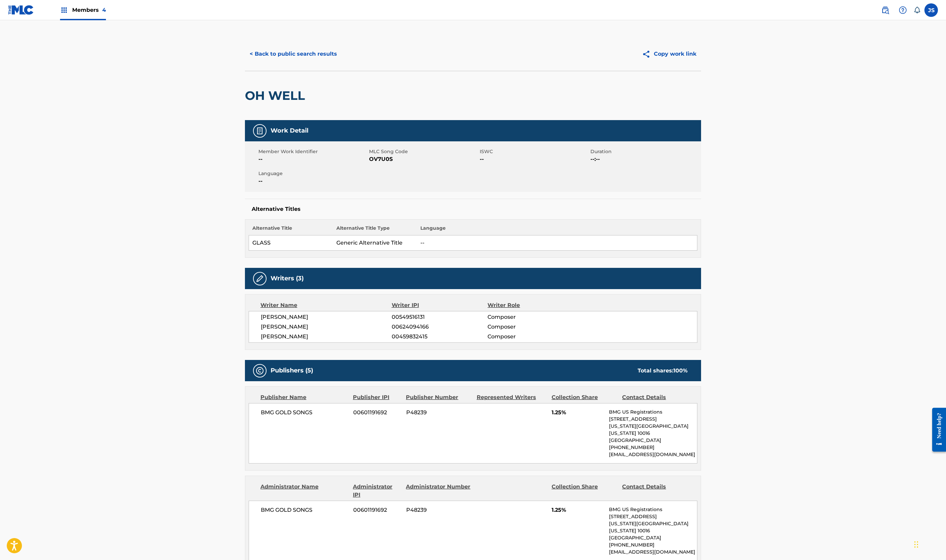 The image size is (946, 560). Describe the element at coordinates (291, 230) in the screenshot. I see `th: Alternative Title` at that location.